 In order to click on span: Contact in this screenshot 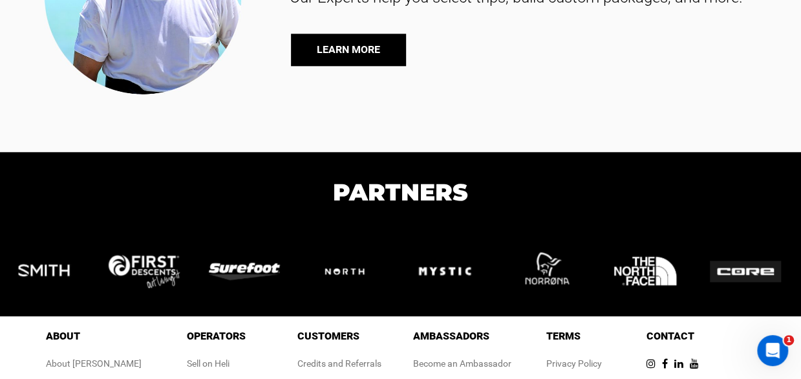, I will do `click(671, 336)`.